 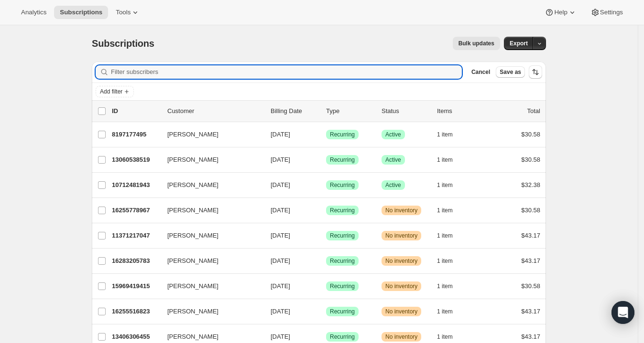 I want to click on span: Tools, so click(x=123, y=12).